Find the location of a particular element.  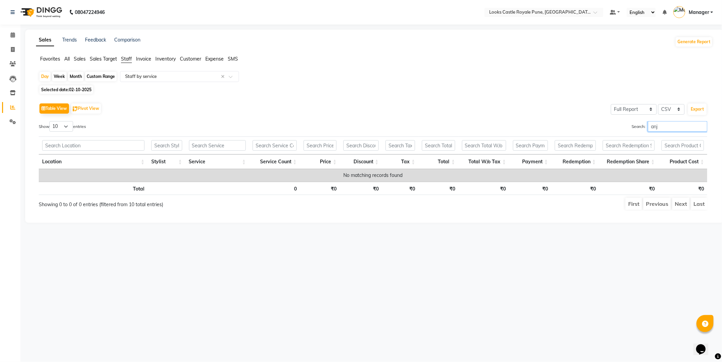

th: Service Count: activate to sort column ascending is located at coordinates (275, 162).